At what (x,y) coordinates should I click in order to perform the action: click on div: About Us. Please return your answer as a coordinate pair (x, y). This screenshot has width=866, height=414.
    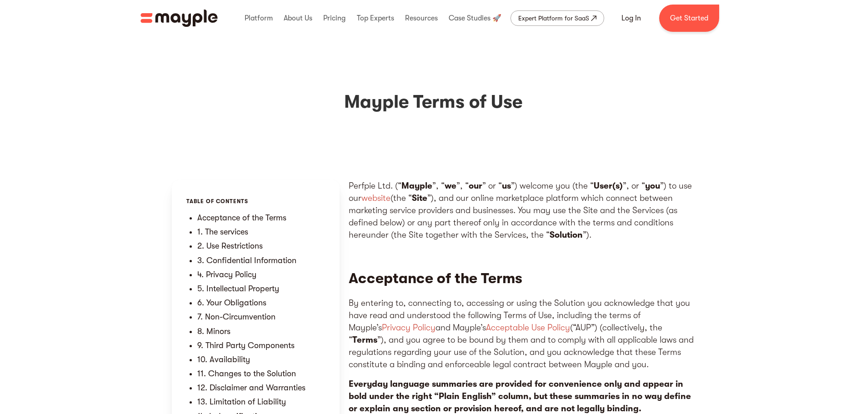
    Looking at the image, I should click on (298, 18).